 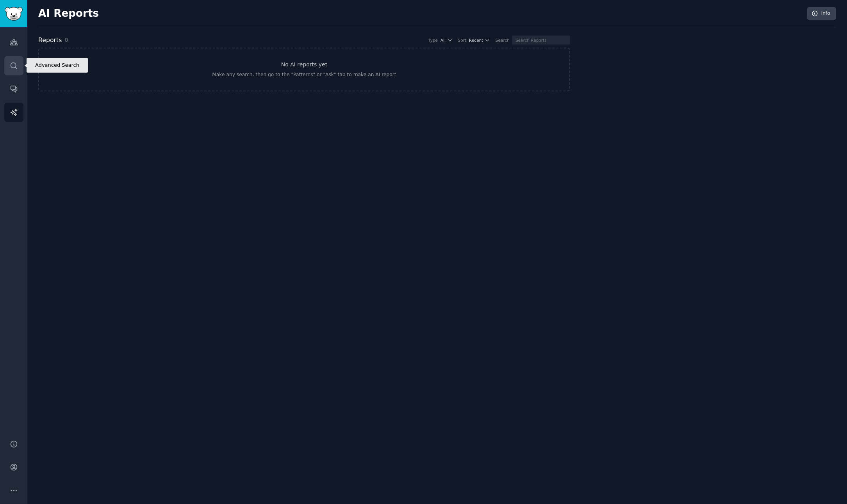 What do you see at coordinates (822, 14) in the screenshot?
I see `a: Info` at bounding box center [822, 14].